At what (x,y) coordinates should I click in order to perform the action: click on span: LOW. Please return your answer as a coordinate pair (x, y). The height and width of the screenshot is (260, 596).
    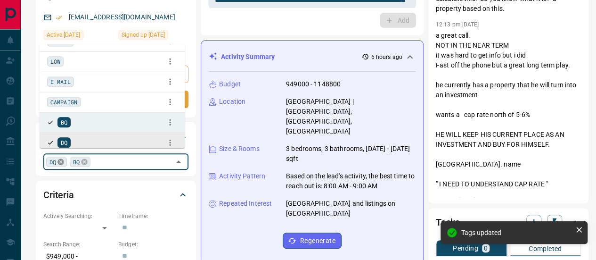
    Looking at the image, I should click on (55, 61).